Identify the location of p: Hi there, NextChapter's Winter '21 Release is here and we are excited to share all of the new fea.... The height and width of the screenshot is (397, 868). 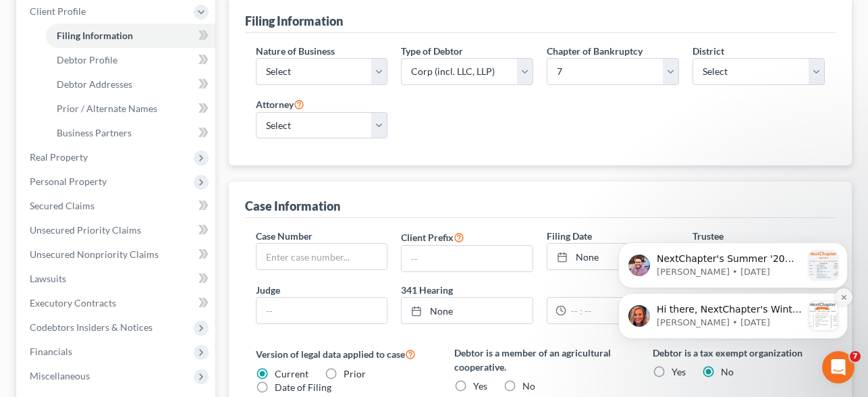
(132, 153).